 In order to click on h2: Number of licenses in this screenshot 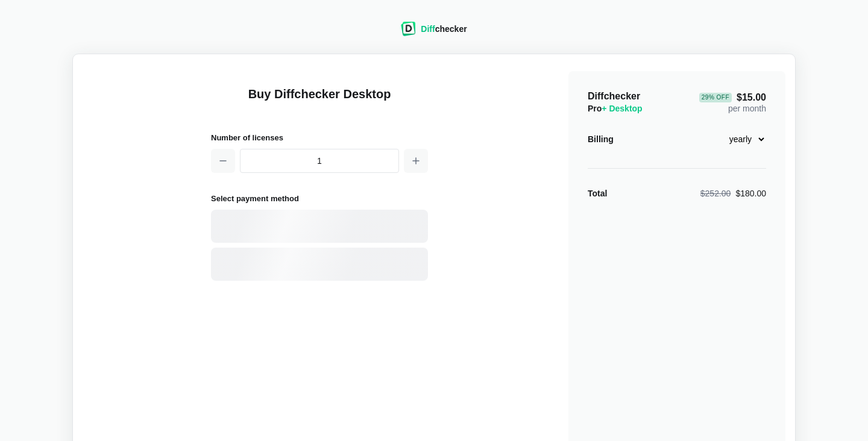, I will do `click(320, 138)`.